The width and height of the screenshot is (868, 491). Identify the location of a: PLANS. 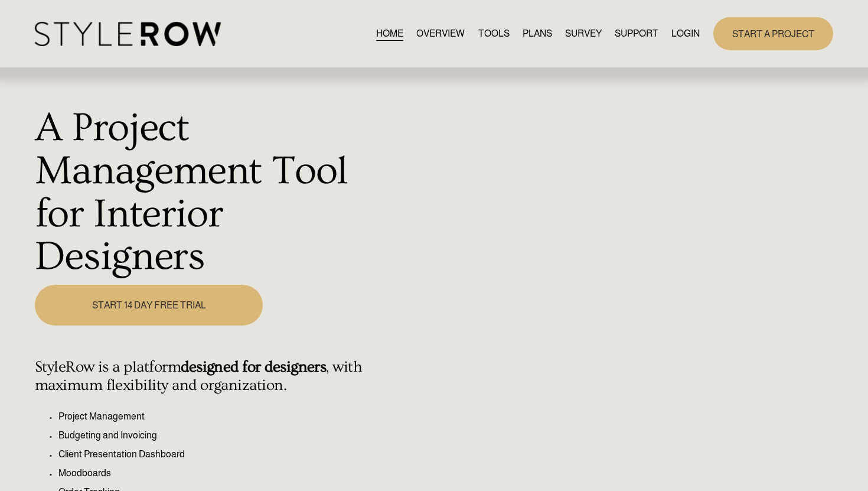
(537, 33).